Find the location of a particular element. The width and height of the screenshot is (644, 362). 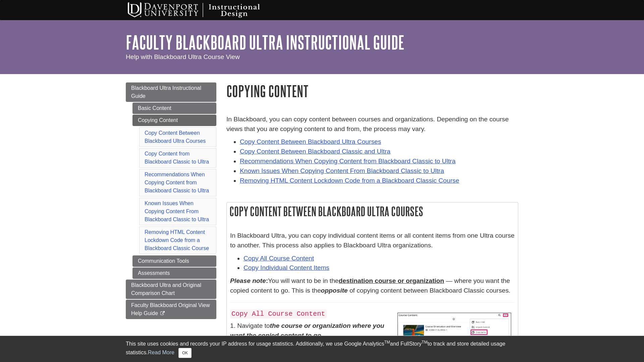

a: Copy Content from Blackboard Classic to Ultra is located at coordinates (177, 158).